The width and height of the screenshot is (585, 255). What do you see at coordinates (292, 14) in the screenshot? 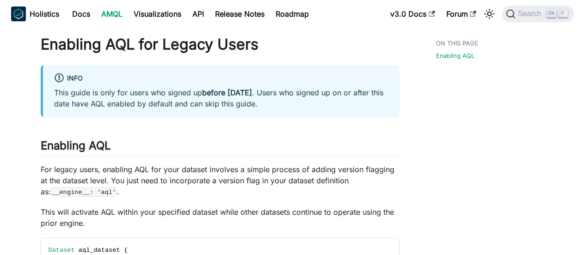
I see `a: Roadmap` at bounding box center [292, 14].